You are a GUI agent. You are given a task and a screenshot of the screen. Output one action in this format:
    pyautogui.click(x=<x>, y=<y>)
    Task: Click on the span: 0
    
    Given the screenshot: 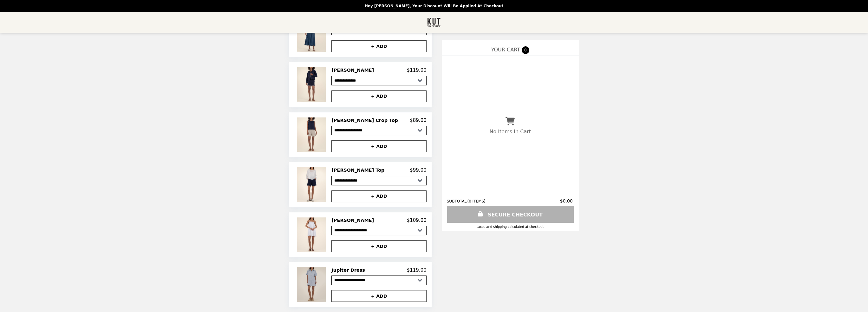 What is the action you would take?
    pyautogui.click(x=525, y=50)
    